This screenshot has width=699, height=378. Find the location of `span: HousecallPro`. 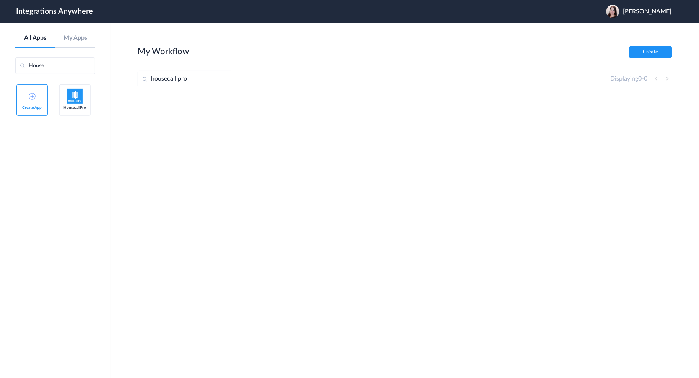

span: HousecallPro is located at coordinates (75, 108).